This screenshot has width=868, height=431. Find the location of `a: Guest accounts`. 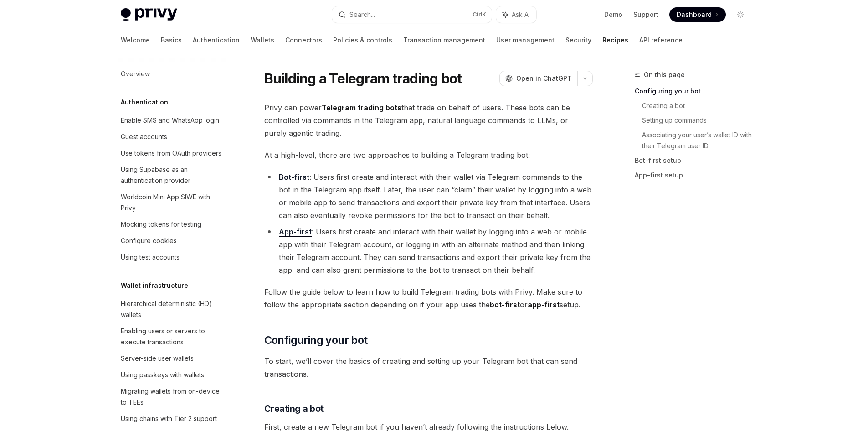

a: Guest accounts is located at coordinates (171, 137).